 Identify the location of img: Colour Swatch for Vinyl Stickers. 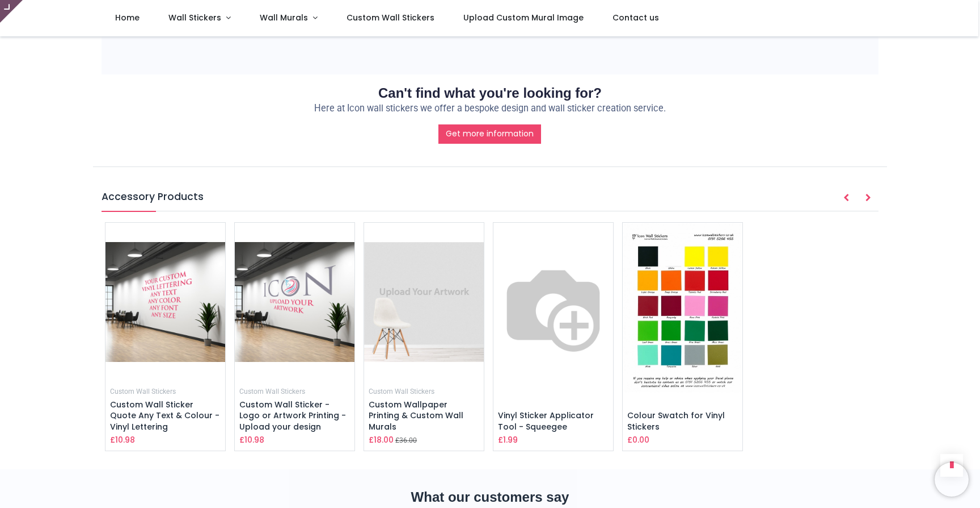
(682, 307).